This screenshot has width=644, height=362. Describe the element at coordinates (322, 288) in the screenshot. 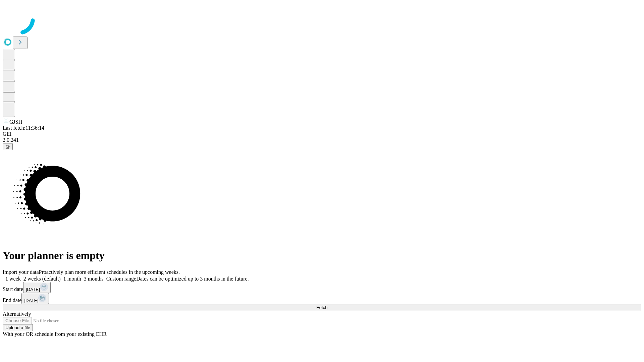

I see `div: Start date` at that location.